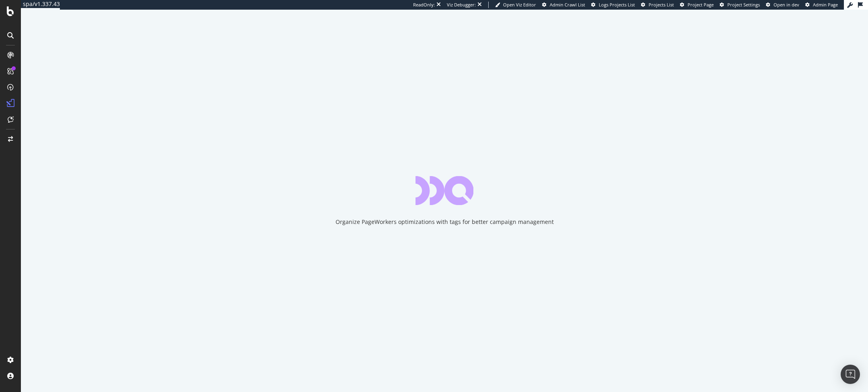 The height and width of the screenshot is (392, 868). What do you see at coordinates (850, 374) in the screenshot?
I see `div: Open Intercom Messenger` at bounding box center [850, 374].